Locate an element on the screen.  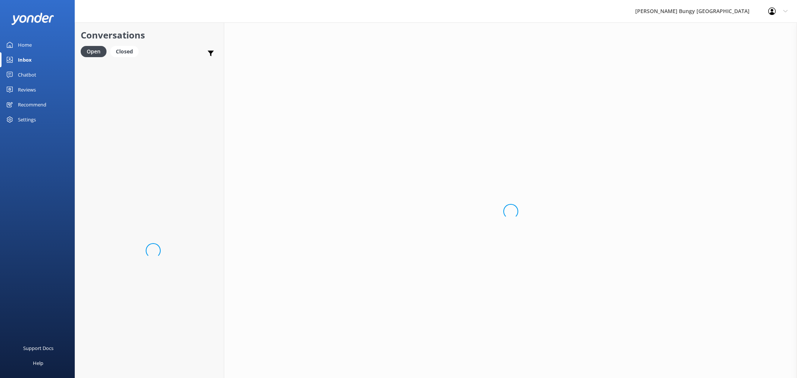
a: Closed is located at coordinates (126, 51).